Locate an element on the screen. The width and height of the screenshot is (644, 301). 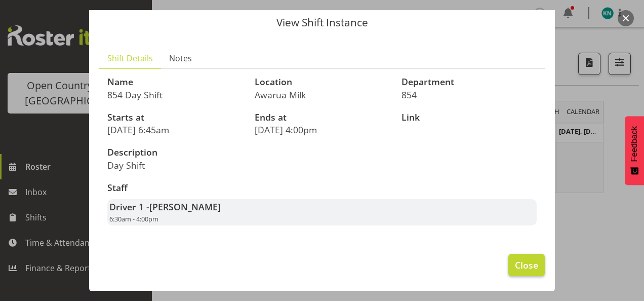
strong: Driver 1 - is located at coordinates (165, 207).